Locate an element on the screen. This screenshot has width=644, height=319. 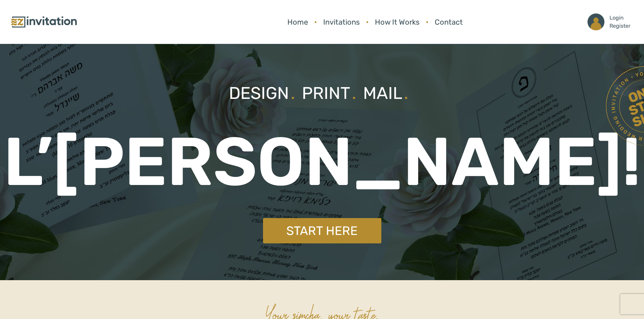
p: Design Print Mail is located at coordinates (322, 93).